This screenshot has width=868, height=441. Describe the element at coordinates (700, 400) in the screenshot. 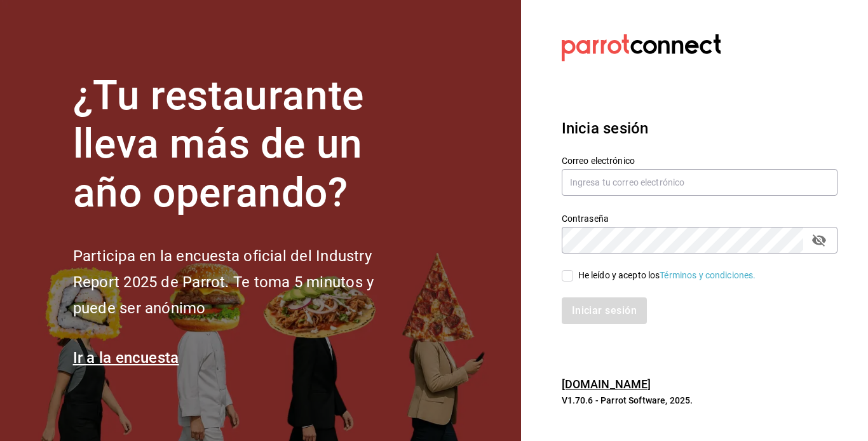

I see `p: V1.70.6 - Parrot Software, 2025.` at that location.